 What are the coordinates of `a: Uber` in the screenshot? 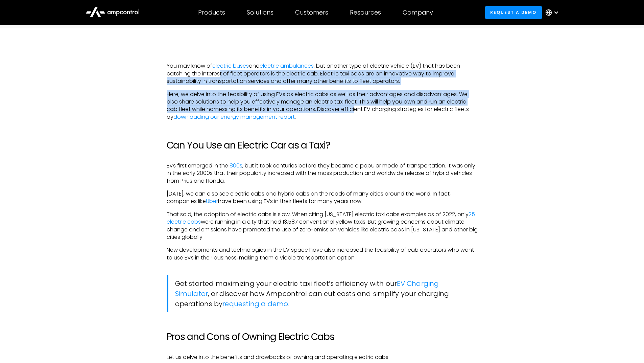 It's located at (212, 200).